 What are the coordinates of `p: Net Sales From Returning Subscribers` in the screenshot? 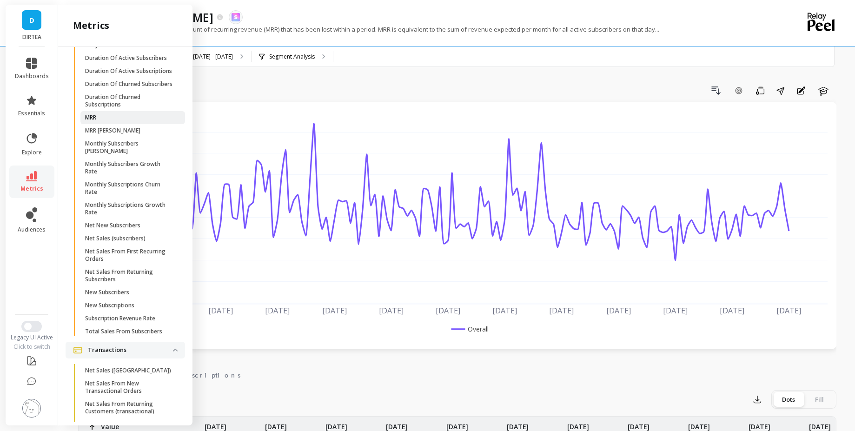 It's located at (129, 276).